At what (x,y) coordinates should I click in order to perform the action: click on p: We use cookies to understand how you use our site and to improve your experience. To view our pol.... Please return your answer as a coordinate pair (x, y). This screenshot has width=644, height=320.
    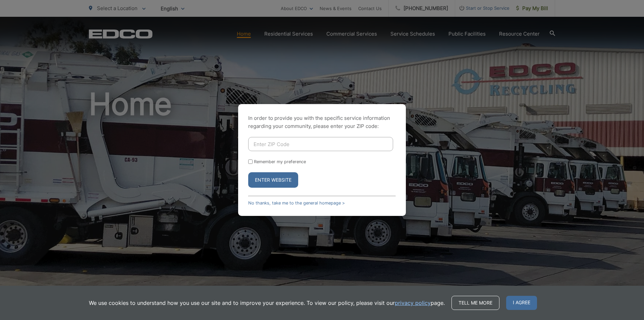
    Looking at the image, I should click on (266, 303).